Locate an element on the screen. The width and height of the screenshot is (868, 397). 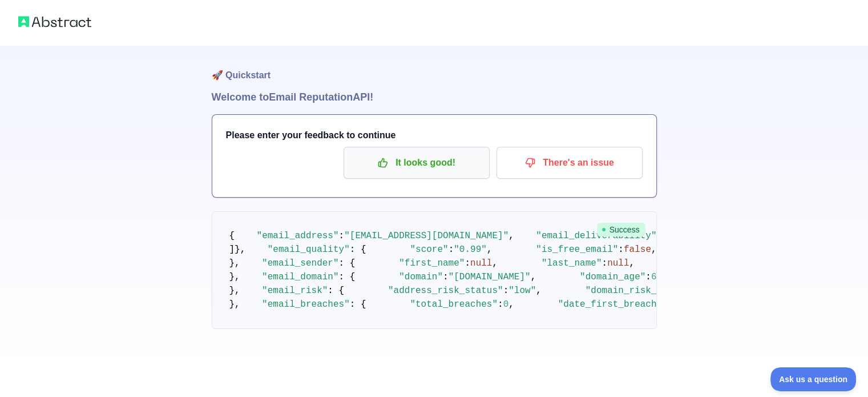
span: "address_risk_status" is located at coordinates (446, 291).